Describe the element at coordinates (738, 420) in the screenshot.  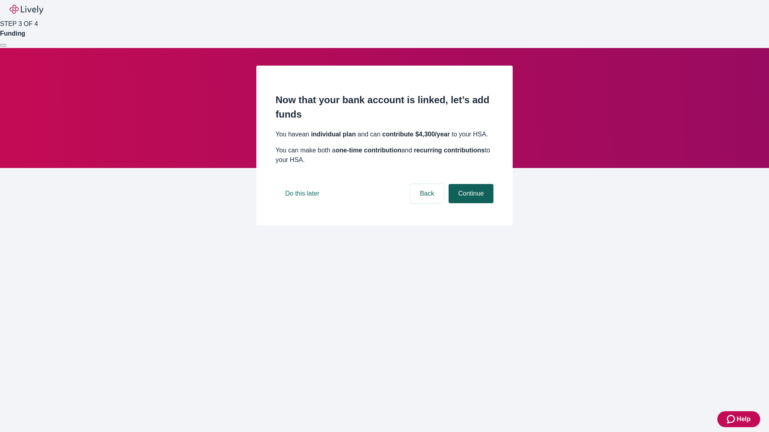
I see `button: Zendesk support iconHelp` at that location.